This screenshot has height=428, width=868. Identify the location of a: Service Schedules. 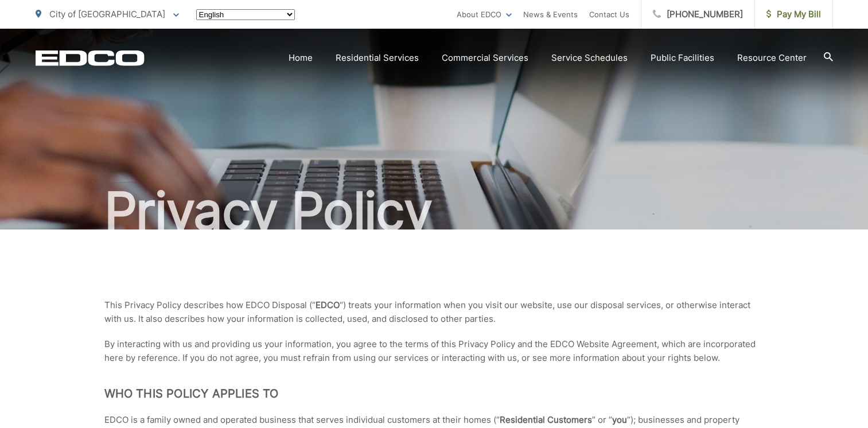
(589, 58).